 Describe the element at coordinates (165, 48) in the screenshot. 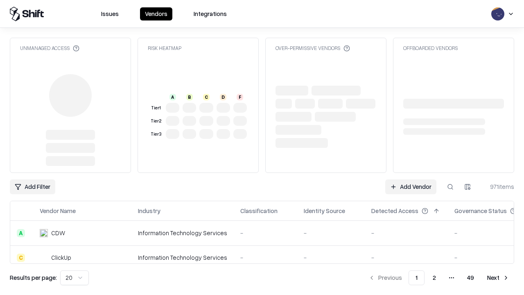

I see `div: Risk Heatmap` at that location.